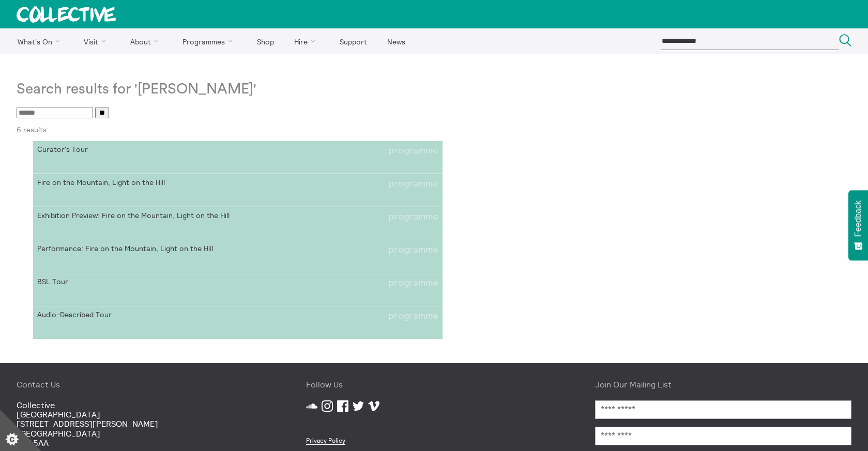 The image size is (868, 451). What do you see at coordinates (238, 257) in the screenshot?
I see `a: Performance: Fire on the Mountain, Light on the Hillprogramme` at bounding box center [238, 257].